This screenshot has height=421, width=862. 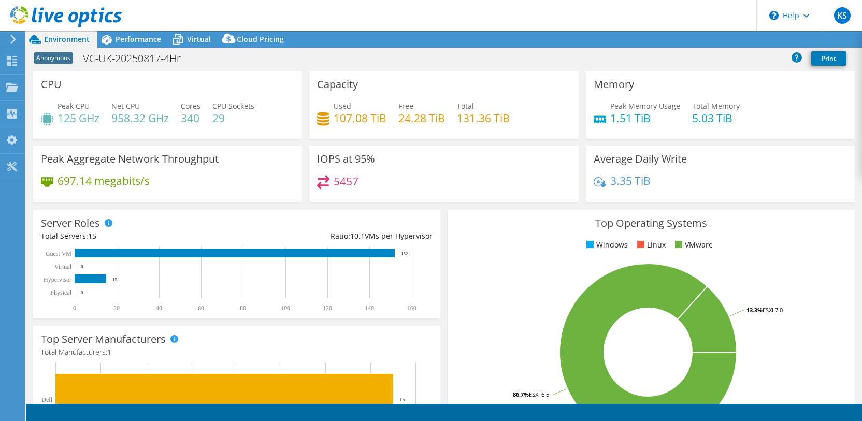 I want to click on h3: Peak Aggregate Network Throughput, so click(x=130, y=159).